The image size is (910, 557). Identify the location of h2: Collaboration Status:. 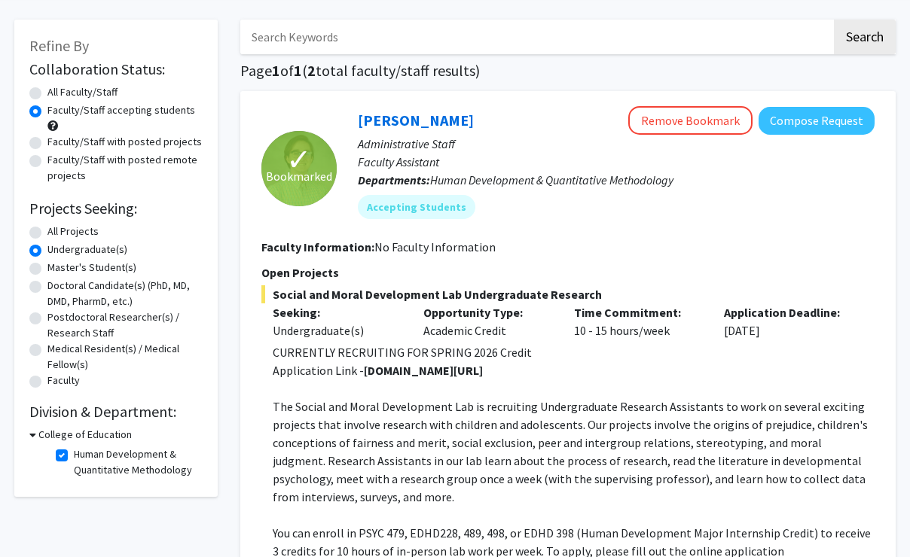
(116, 69).